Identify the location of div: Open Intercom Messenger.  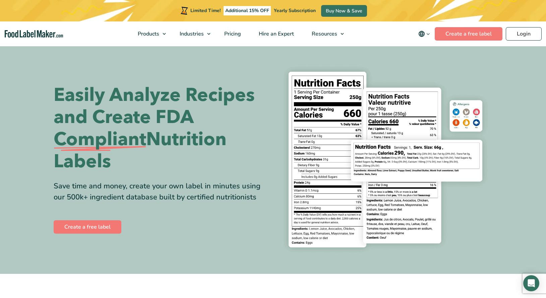
(532, 283).